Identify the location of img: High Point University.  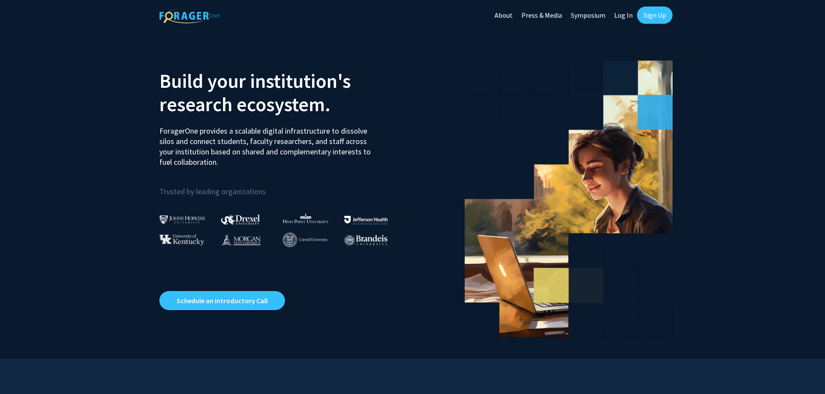
(306, 218).